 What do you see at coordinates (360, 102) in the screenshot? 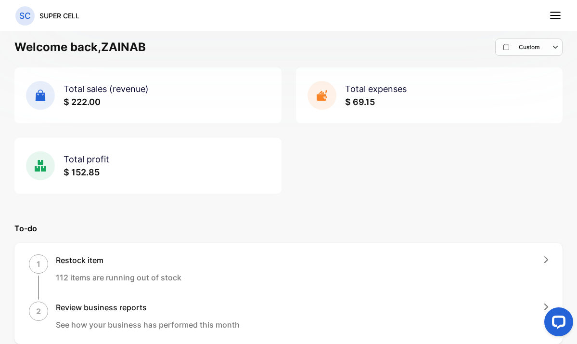
I see `span: $ 69.15` at bounding box center [360, 102].